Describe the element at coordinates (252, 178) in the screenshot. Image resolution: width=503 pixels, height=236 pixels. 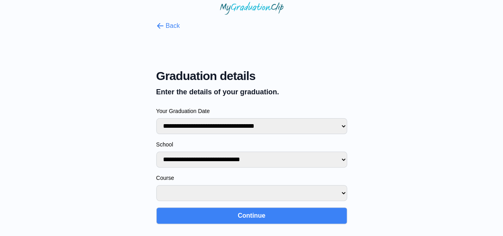
I see `label: Course` at that location.